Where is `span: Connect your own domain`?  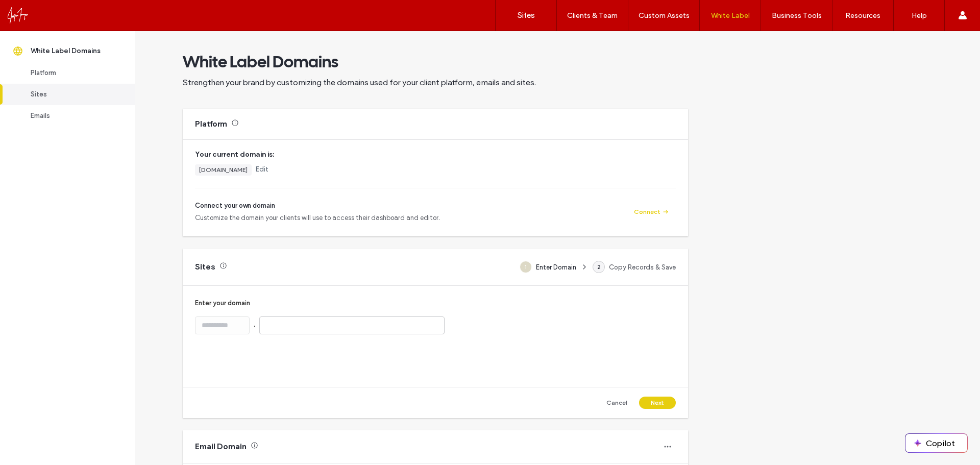 span: Connect your own domain is located at coordinates (317, 206).